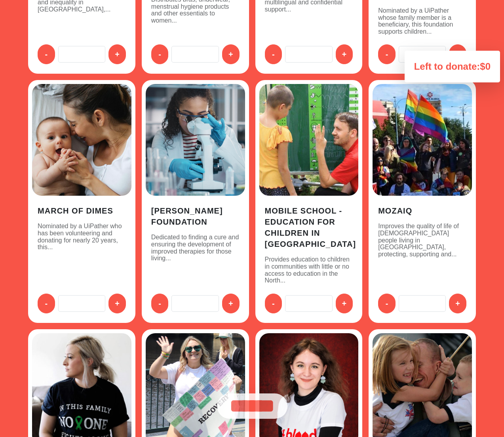 Image resolution: width=504 pixels, height=437 pixels. I want to click on img: bf139943-4e70-44ec-87ef-e8f1b9454a54.jpg, so click(195, 140).